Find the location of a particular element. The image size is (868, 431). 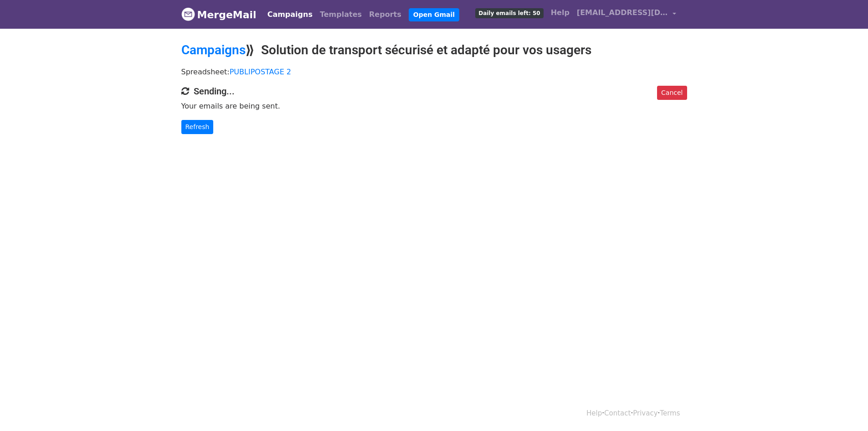

a: MergeMail is located at coordinates (219, 15).